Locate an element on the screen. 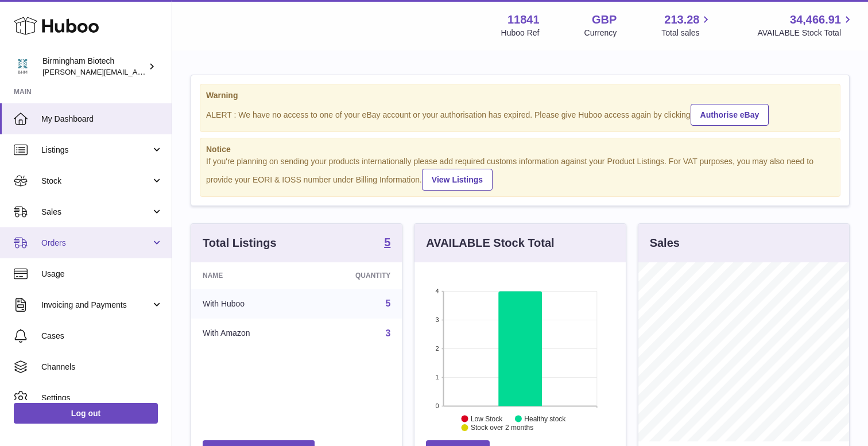 This screenshot has height=446, width=868. text: 2 is located at coordinates (437, 348).